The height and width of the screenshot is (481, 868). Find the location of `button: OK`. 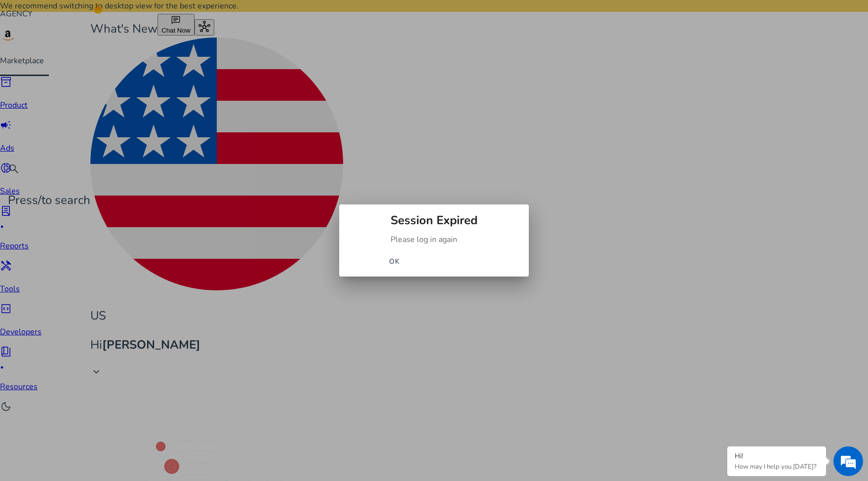

button: OK is located at coordinates (395, 261).